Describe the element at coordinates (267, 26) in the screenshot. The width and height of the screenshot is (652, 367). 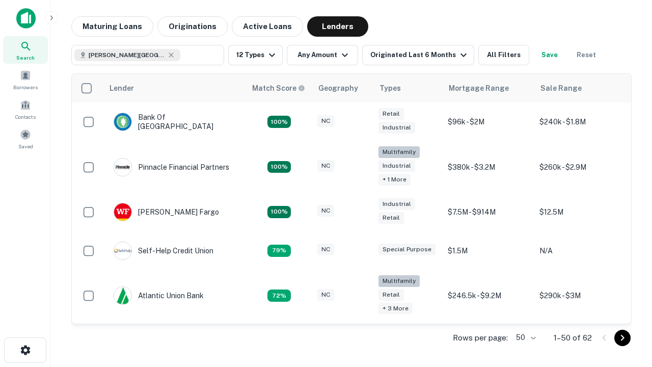
I see `button: Active Loans` at that location.